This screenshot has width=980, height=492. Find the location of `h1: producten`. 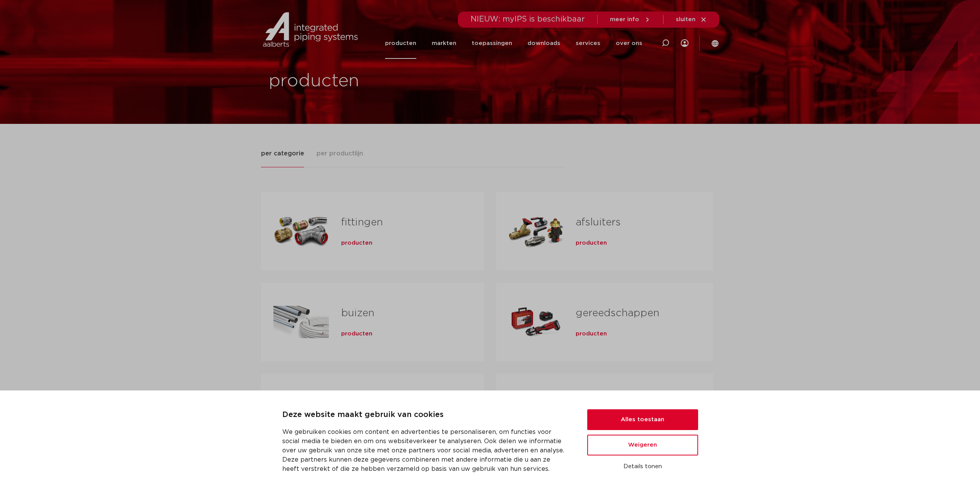

h1: producten is located at coordinates (377, 81).